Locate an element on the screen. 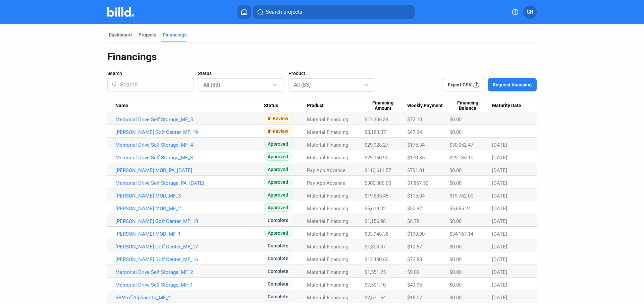 Image resolution: width=644 pixels, height=305 pixels. span: CR is located at coordinates (530, 12).